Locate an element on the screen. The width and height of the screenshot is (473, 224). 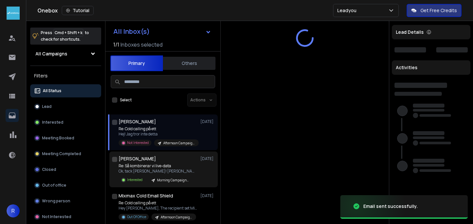
label: Select is located at coordinates (126, 100).